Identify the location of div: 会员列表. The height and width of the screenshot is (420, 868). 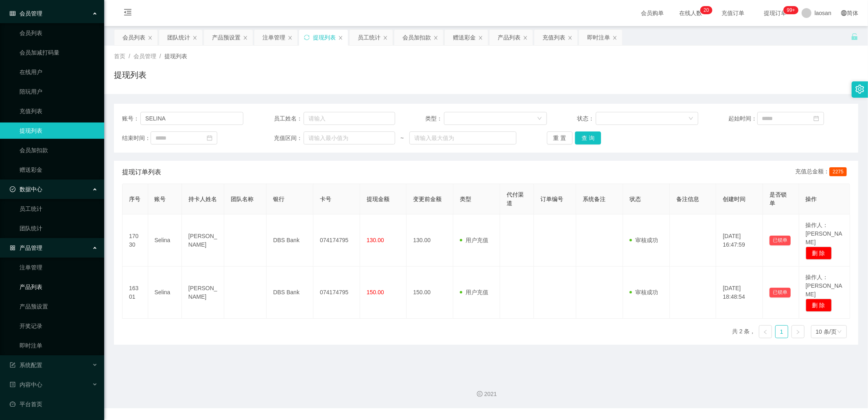
(134, 37).